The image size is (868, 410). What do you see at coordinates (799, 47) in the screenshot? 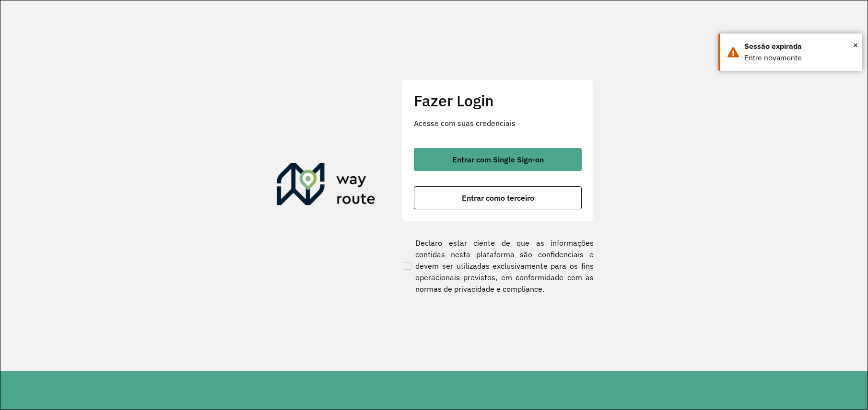
I see `div: Sessão expirada` at bounding box center [799, 47].